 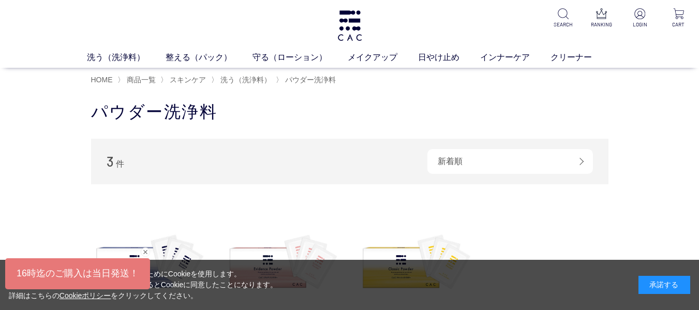 What do you see at coordinates (300, 57) in the screenshot?
I see `a: 守る（ローション）` at bounding box center [300, 57].